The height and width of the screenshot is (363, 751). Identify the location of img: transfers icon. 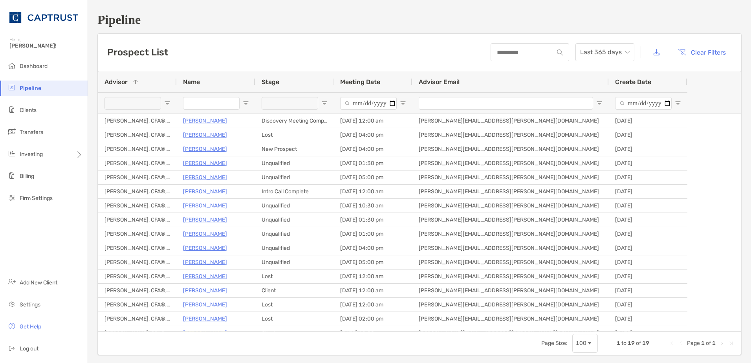
(12, 132).